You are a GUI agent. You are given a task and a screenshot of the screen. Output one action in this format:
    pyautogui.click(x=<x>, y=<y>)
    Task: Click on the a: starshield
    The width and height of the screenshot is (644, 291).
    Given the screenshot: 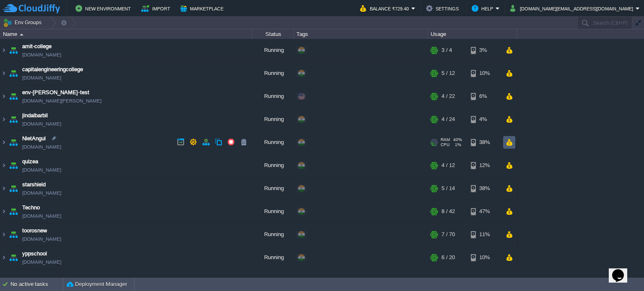 What is the action you would take?
    pyautogui.click(x=34, y=185)
    